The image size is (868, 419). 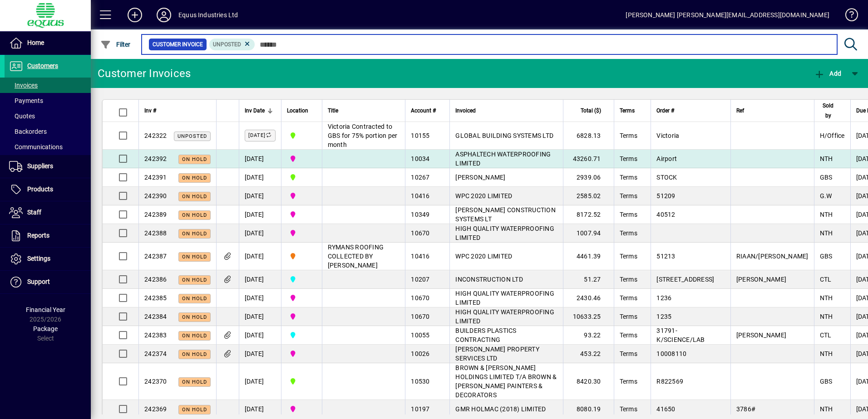 What do you see at coordinates (828, 74) in the screenshot?
I see `button: Add` at bounding box center [828, 74].